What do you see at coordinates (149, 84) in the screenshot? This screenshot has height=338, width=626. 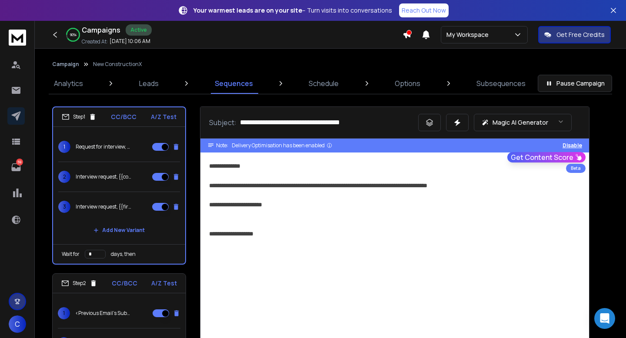 I see `p: Leads` at bounding box center [149, 84].